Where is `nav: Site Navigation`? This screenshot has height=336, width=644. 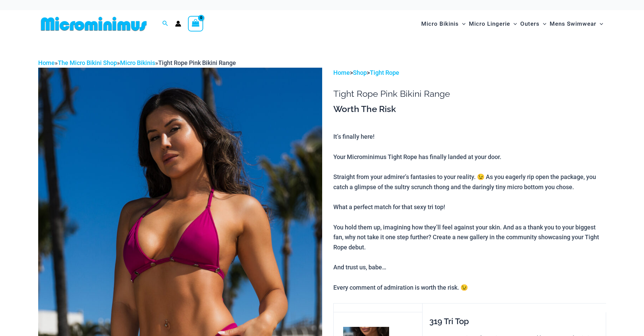
nav: Site Navigation is located at coordinates (512, 24).